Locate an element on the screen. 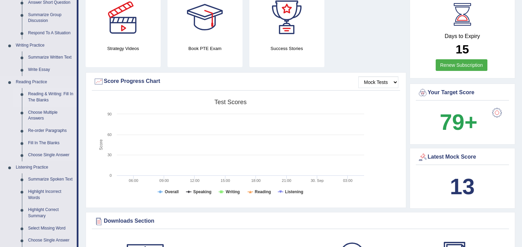  h4: Strategy Videos is located at coordinates (123, 48).